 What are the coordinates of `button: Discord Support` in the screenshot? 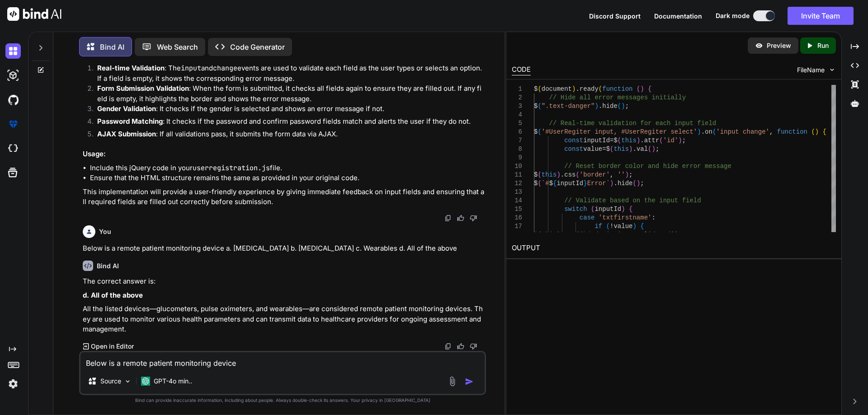 It's located at (614, 16).